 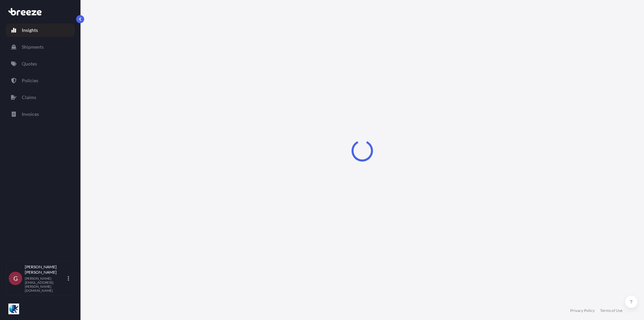 I want to click on a: Terms of Use, so click(x=611, y=310).